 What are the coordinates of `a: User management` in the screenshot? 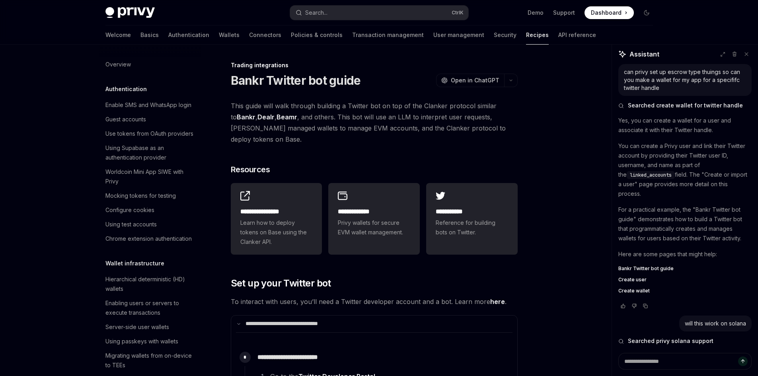 It's located at (459, 35).